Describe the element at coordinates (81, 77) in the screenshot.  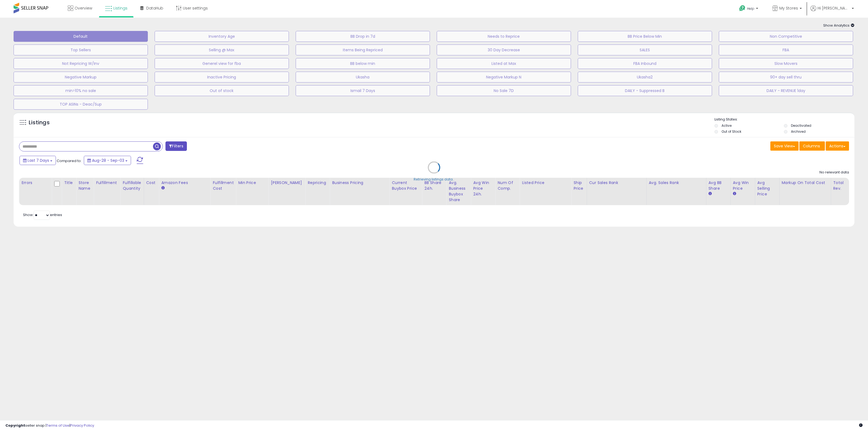
I see `button: Negative Markup` at that location.